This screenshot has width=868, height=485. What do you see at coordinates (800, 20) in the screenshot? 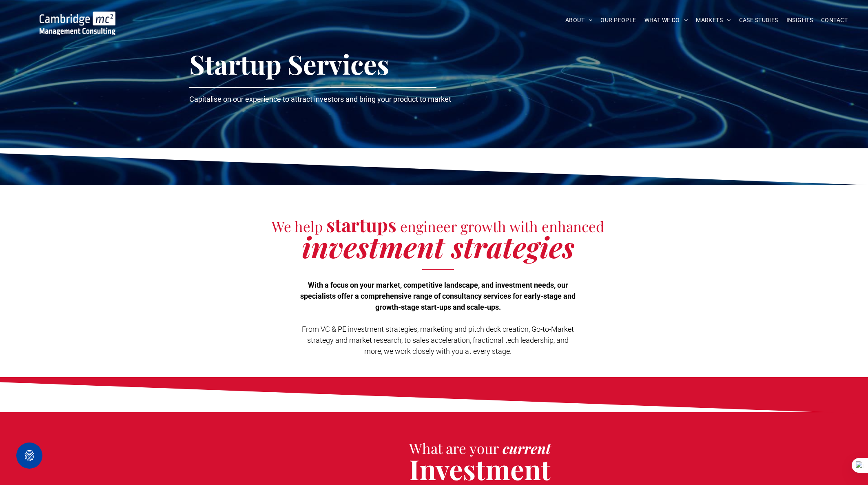
I see `a: INSIGHTS` at bounding box center [800, 20].